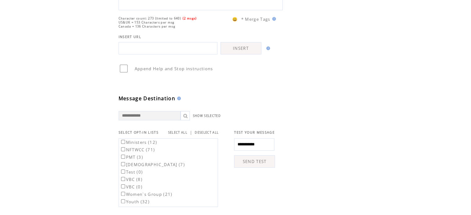 This screenshot has height=215, width=471. What do you see at coordinates (138, 150) in the screenshot?
I see `label: NFTWCC (71)` at bounding box center [138, 150].